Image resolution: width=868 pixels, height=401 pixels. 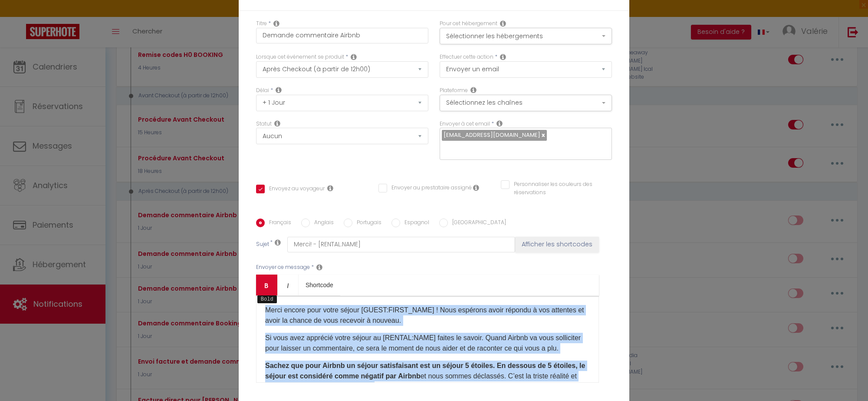 I want to click on label: Effectuer cette action, so click(x=467, y=57).